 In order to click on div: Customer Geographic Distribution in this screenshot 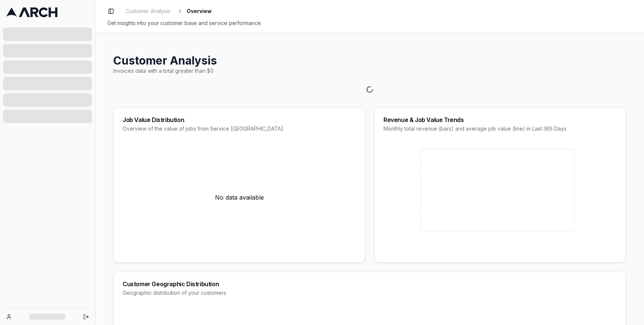, I will do `click(369, 284)`.